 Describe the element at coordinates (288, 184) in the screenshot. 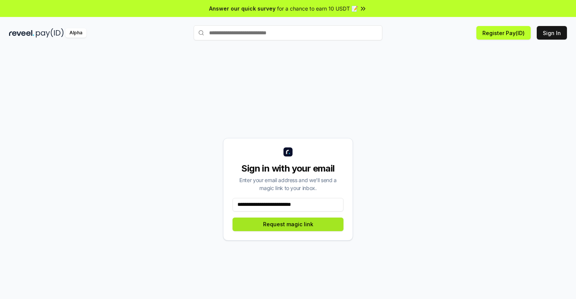

I see `div: Enter your email address and we’ll send a magic link to your inbox.` at that location.